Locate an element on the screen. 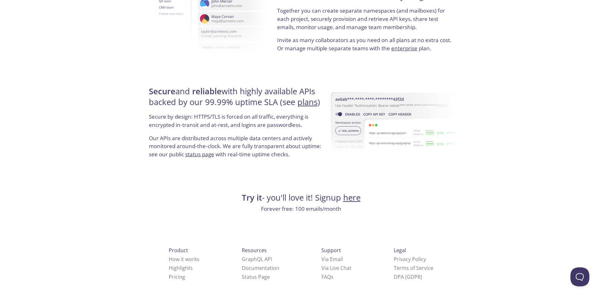 The image size is (602, 299). span: Legal is located at coordinates (400, 250).